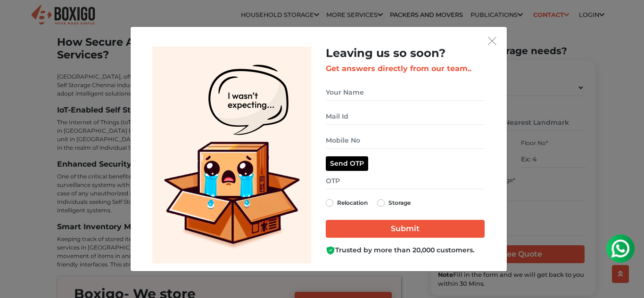  I want to click on img: exit, so click(493, 41).